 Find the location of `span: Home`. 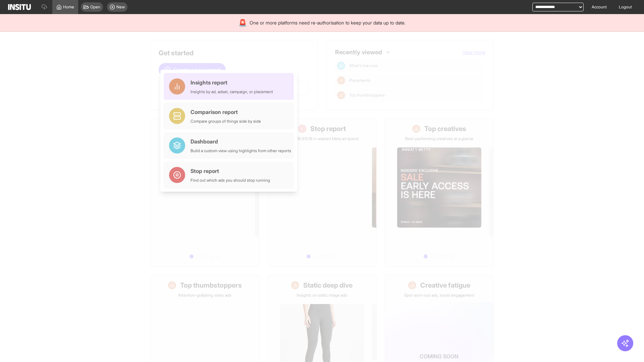

span: Home is located at coordinates (68, 7).